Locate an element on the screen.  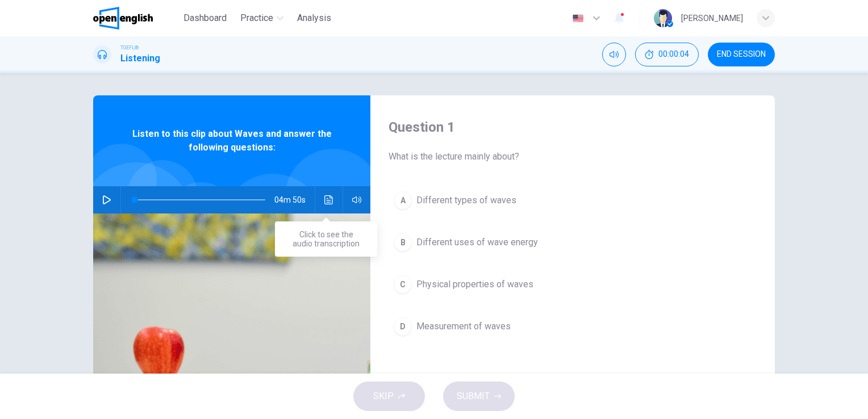
span: Different uses of wave energy is located at coordinates (477, 242).